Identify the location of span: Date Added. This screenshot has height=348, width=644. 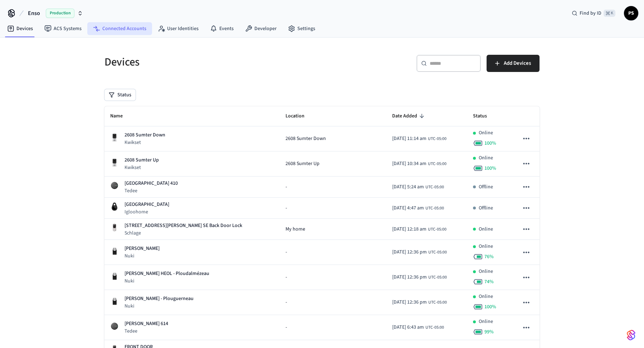
(409, 116).